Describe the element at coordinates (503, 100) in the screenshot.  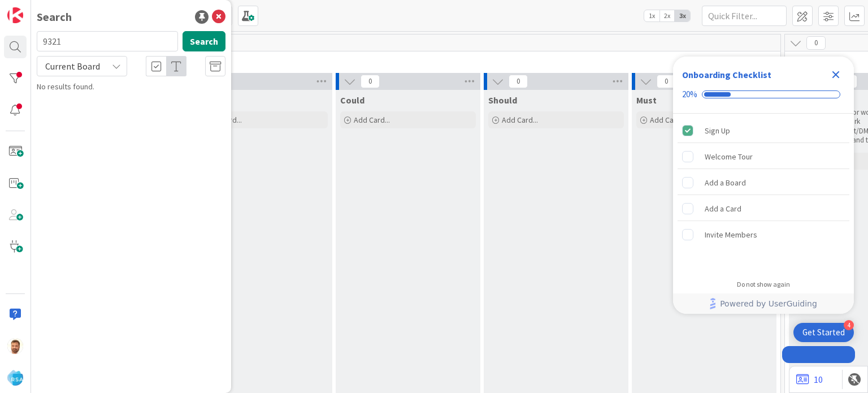
I see `span: Should` at that location.